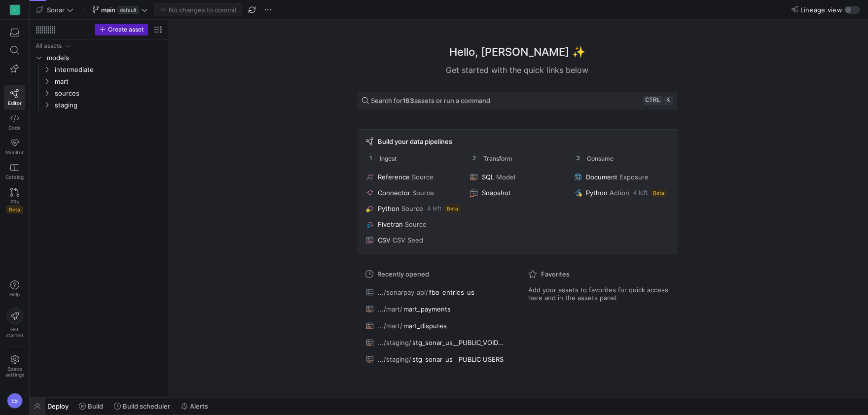  Describe the element at coordinates (56, 10) in the screenshot. I see `span: Sonar` at that location.